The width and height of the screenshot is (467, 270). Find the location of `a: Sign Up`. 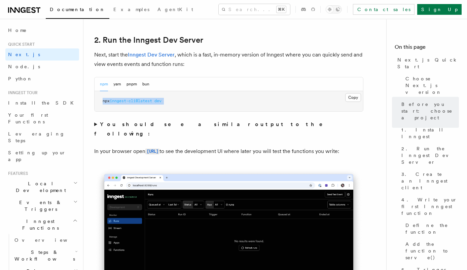

a: Sign Up is located at coordinates (440, 9).